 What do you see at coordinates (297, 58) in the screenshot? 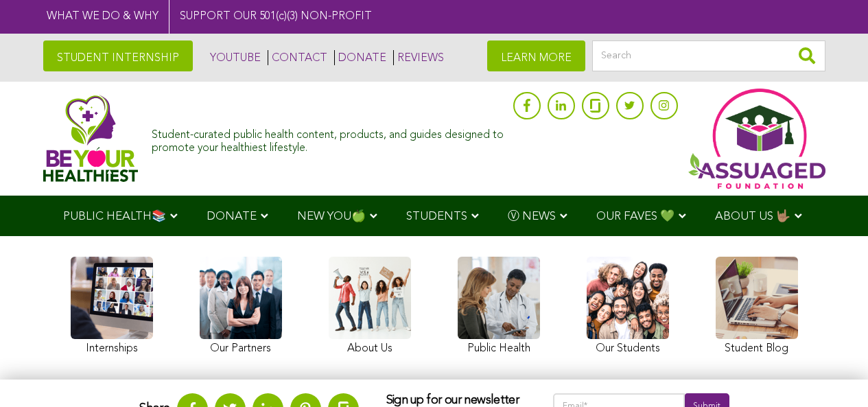
I see `a: CONTACT` at bounding box center [297, 58].